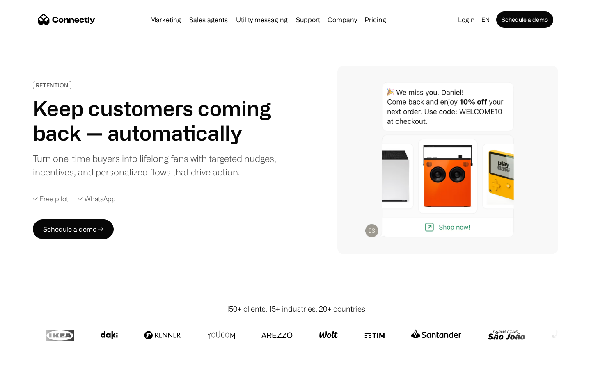 The height and width of the screenshot is (369, 591). Describe the element at coordinates (73, 229) in the screenshot. I see `a: Schedule a demo →` at that location.